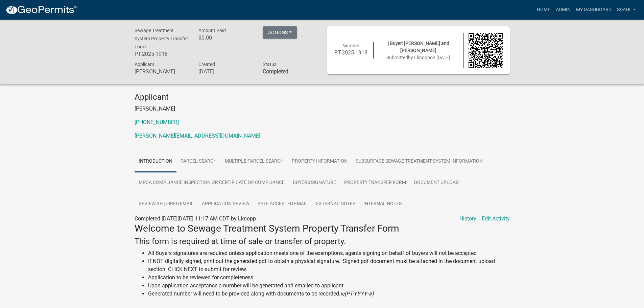  What do you see at coordinates (155, 161) in the screenshot?
I see `a: Introduction` at bounding box center [155, 161].